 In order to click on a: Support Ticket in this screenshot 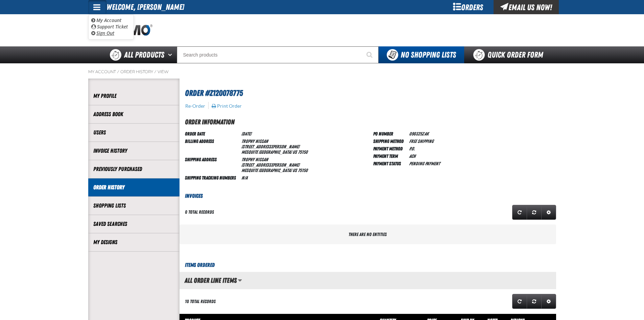, I will do `click(109, 26)`.